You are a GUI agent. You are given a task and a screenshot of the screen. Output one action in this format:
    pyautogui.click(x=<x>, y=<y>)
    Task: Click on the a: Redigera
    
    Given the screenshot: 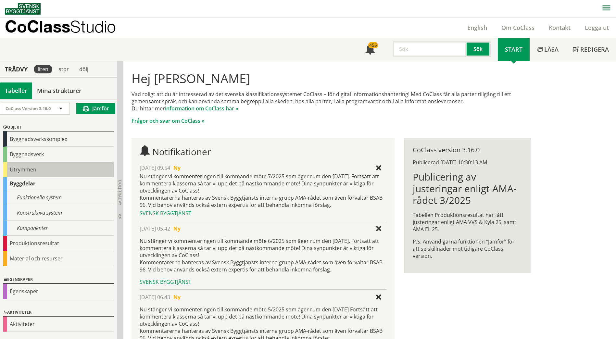 What is the action you would take?
    pyautogui.click(x=590, y=49)
    